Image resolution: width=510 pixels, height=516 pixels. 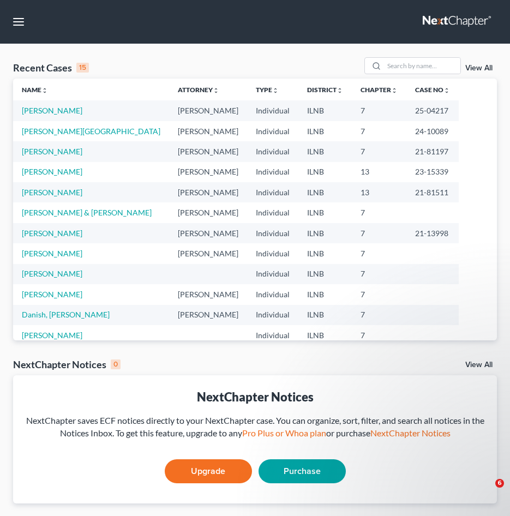 What do you see at coordinates (51, 68) in the screenshot?
I see `div: Recent Cases` at bounding box center [51, 68].